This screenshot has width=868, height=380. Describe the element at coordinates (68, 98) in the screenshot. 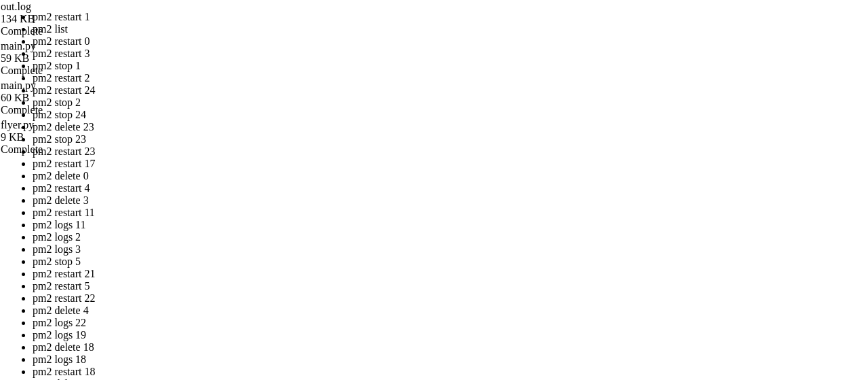

I see `div: 60 KB` at that location.